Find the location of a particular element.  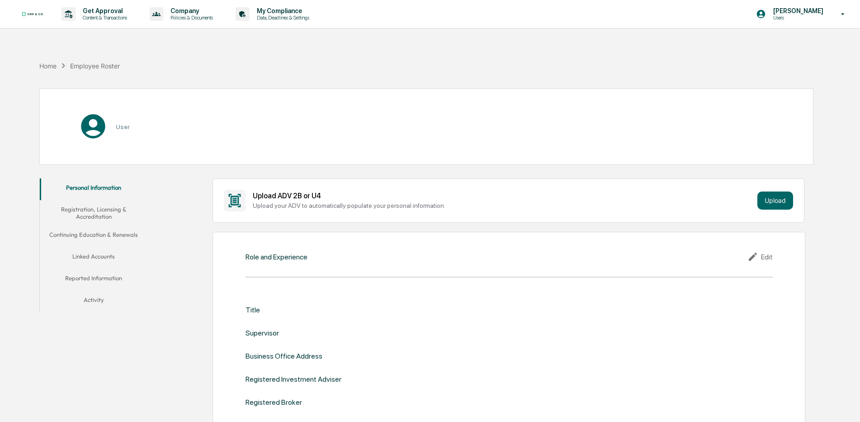

div: Role and Experience is located at coordinates (276, 256).